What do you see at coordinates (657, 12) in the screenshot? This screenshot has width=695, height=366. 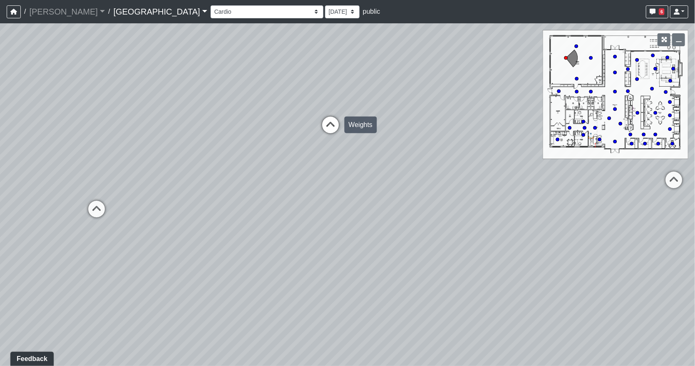 I see `button: 6` at bounding box center [657, 12].